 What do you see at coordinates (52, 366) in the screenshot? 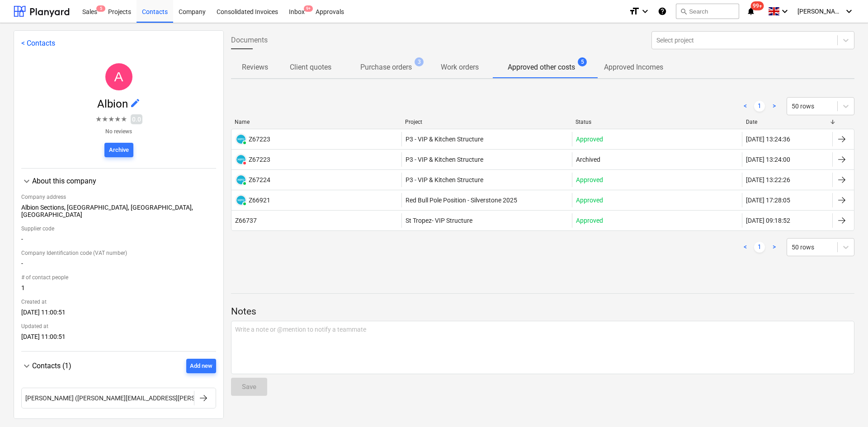
I see `span: Contacts (1)` at bounding box center [52, 366].